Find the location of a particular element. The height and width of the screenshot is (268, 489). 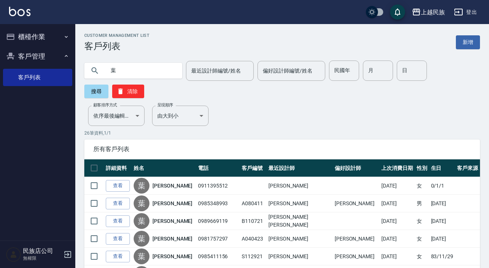

p: 26 筆資料, 1 / 1 is located at coordinates (282, 133).